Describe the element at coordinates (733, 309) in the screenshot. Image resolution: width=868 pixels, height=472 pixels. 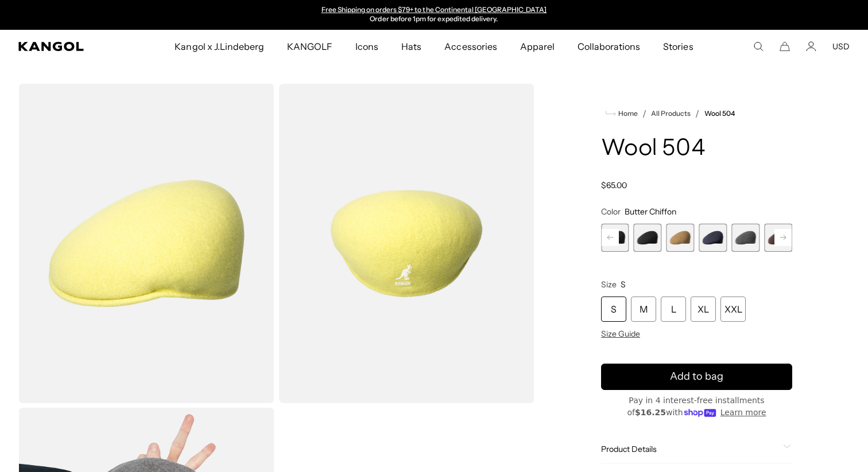
I see `div: XXL` at that location.